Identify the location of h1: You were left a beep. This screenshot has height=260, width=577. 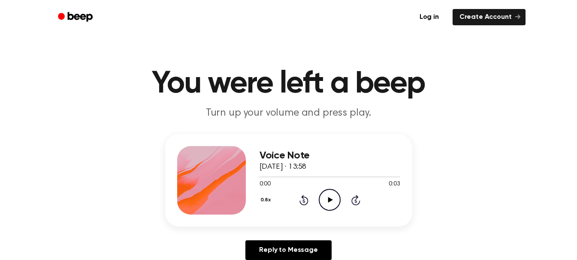
(289, 84).